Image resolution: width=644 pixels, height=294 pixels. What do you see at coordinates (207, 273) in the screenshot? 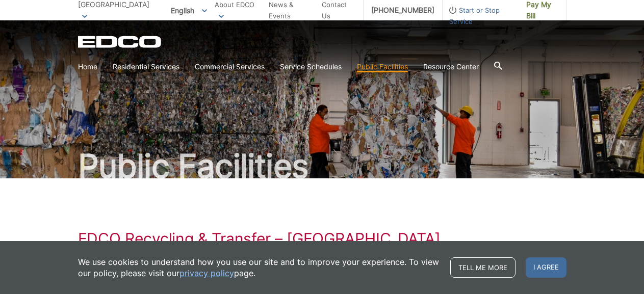
I see `a: privacy policy` at bounding box center [207, 273].